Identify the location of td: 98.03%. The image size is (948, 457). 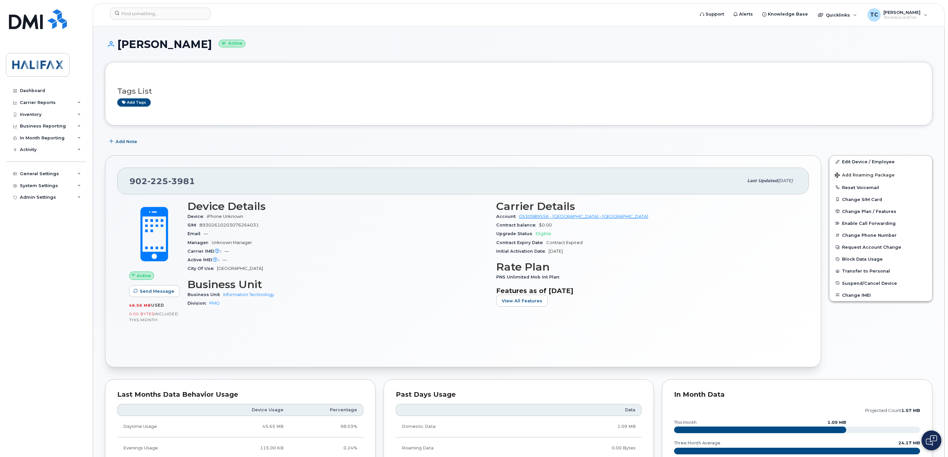
(326, 427).